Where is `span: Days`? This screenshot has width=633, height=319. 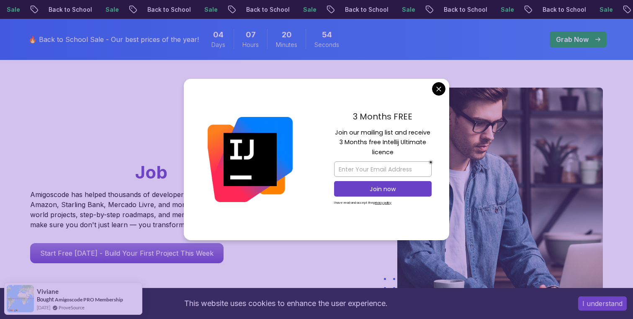 span: Days is located at coordinates (218, 45).